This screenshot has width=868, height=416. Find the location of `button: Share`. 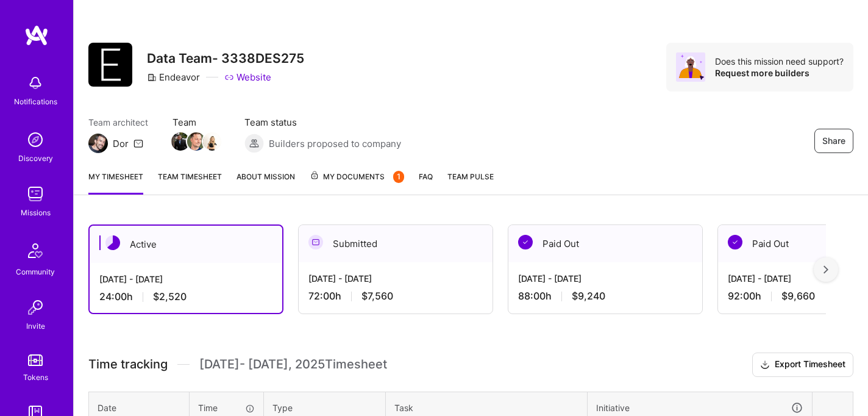

button: Share is located at coordinates (834, 141).